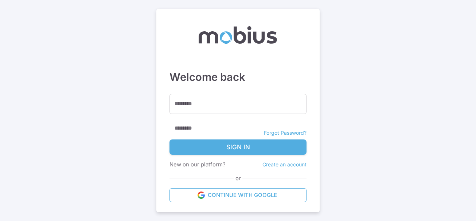 This screenshot has height=221, width=476. What do you see at coordinates (238, 147) in the screenshot?
I see `button: Sign In` at bounding box center [238, 147].